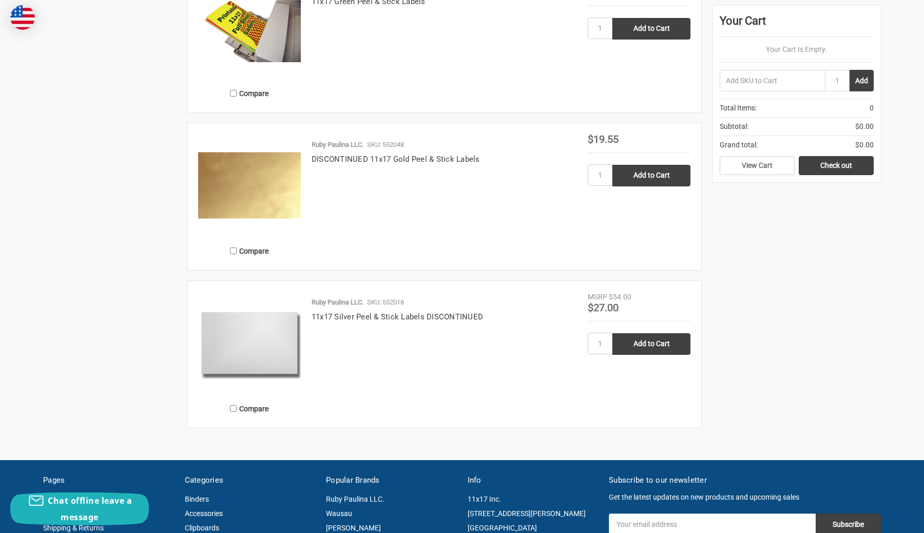  I want to click on button: Add, so click(862, 81).